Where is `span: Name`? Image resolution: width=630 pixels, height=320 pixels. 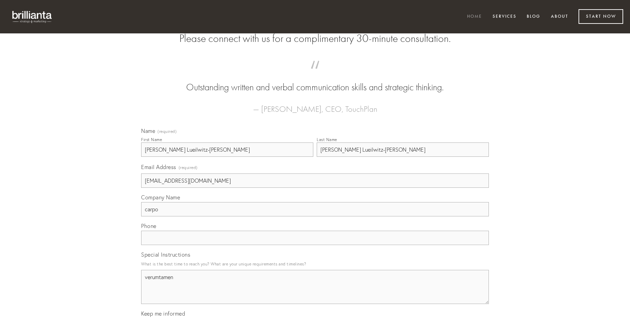
span: Name is located at coordinates (148, 131).